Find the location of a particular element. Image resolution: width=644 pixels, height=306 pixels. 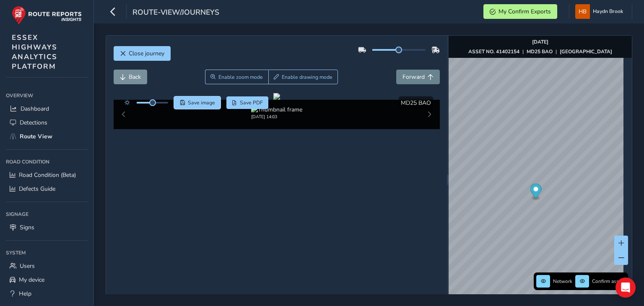

strong: MD25 BAO is located at coordinates (540, 52).